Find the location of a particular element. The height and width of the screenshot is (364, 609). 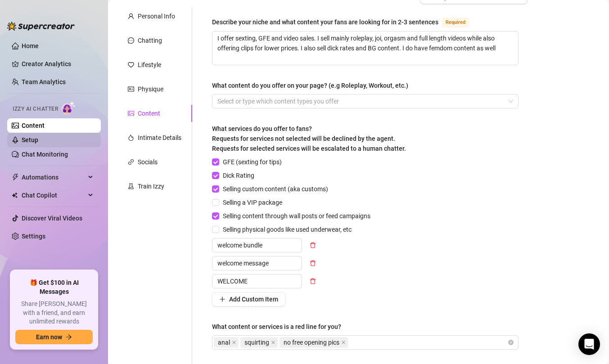

a: Content is located at coordinates (33, 126).